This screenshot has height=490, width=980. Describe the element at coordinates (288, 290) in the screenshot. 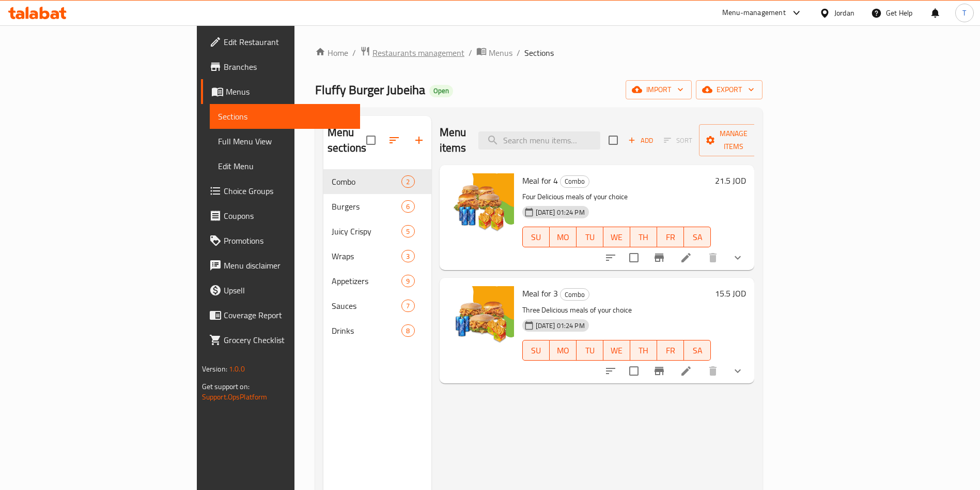

I see `span: Upsell` at that location.